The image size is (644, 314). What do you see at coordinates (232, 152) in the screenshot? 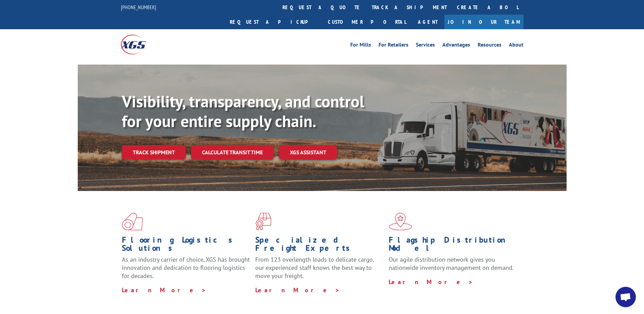
I see `a: Calculate transit time` at bounding box center [232, 152].